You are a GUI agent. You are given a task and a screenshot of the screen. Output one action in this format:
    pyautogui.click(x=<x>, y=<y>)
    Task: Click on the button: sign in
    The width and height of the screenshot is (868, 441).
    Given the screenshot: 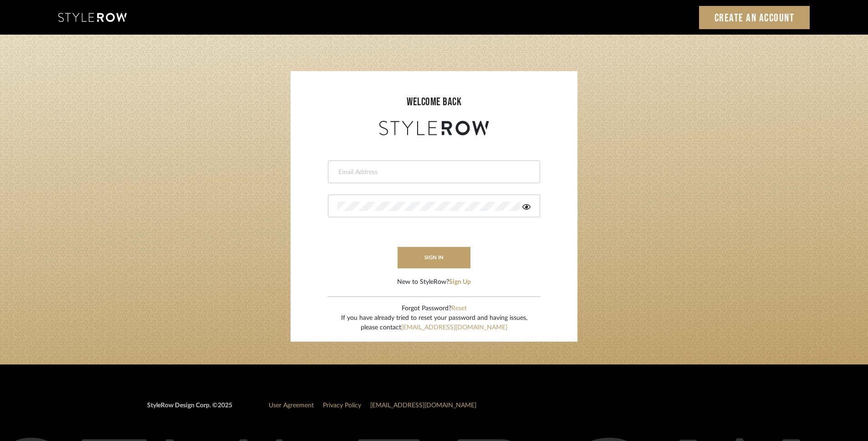 What is the action you would take?
    pyautogui.click(x=434, y=258)
    